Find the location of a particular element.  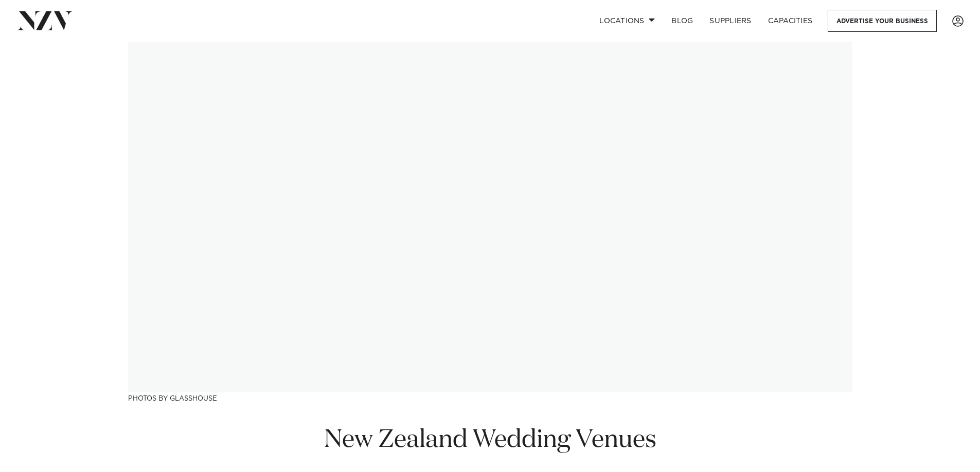

a: BLOG is located at coordinates (682, 20).